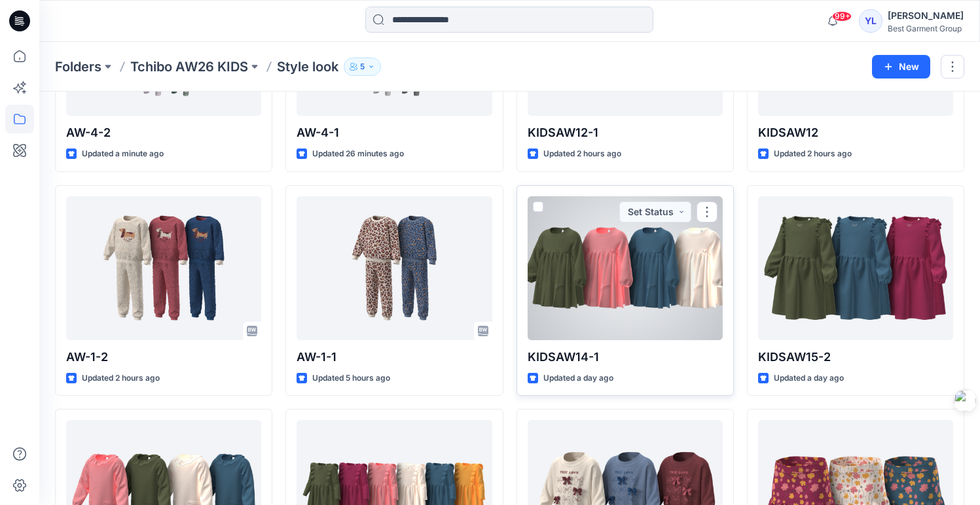 The height and width of the screenshot is (505, 980). Describe the element at coordinates (164, 358) in the screenshot. I see `p: AW-1-2` at that location.